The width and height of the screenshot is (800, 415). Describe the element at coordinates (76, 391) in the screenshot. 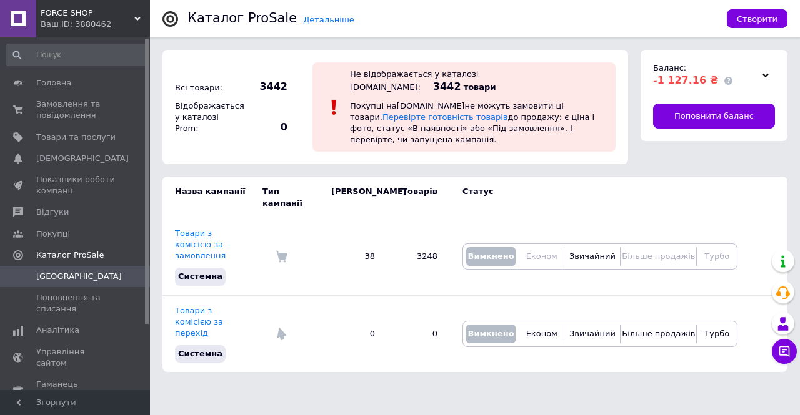

I see `span: Гаманець компанії` at that location.